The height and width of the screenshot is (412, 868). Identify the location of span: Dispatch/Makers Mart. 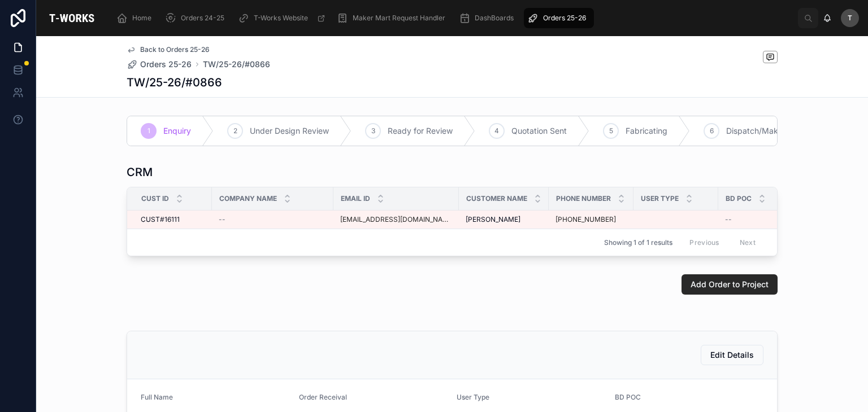
(767, 131).